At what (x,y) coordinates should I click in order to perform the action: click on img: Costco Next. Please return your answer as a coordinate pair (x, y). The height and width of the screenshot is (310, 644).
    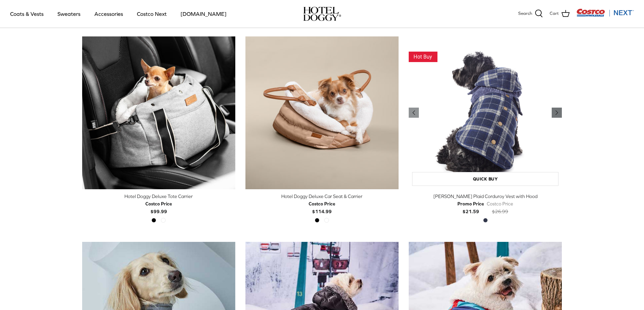
    Looking at the image, I should click on (605, 12).